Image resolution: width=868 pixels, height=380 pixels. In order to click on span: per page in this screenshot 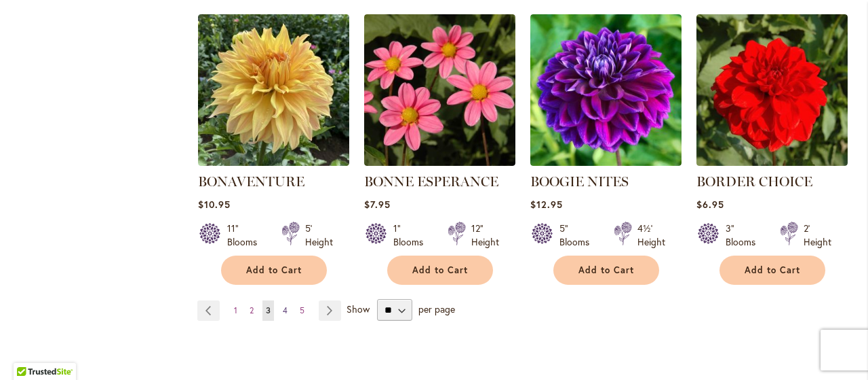, I will do `click(437, 308)`.